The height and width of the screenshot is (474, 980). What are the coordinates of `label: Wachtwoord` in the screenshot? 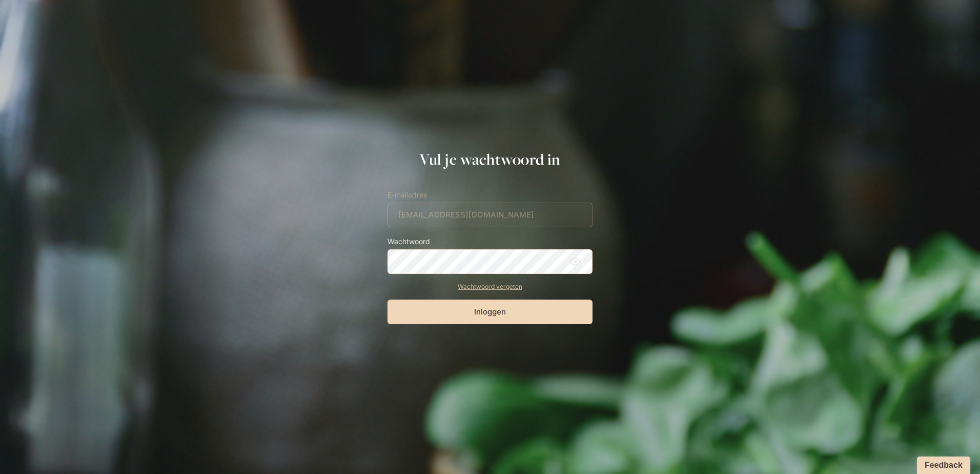 It's located at (490, 241).